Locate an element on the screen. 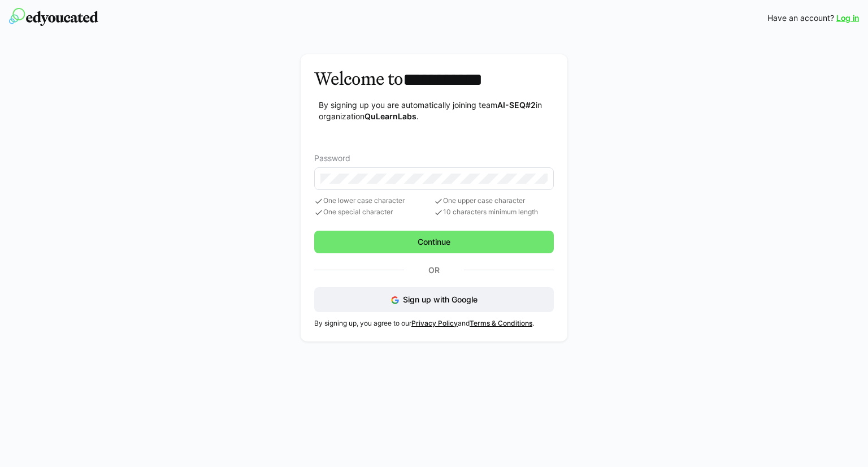 This screenshot has height=467, width=868. span: Have an account? is located at coordinates (801, 18).